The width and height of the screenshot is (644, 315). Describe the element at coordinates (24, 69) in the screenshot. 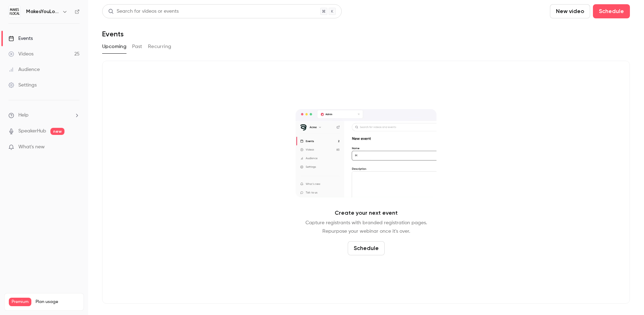

I see `div: Audience` at that location.